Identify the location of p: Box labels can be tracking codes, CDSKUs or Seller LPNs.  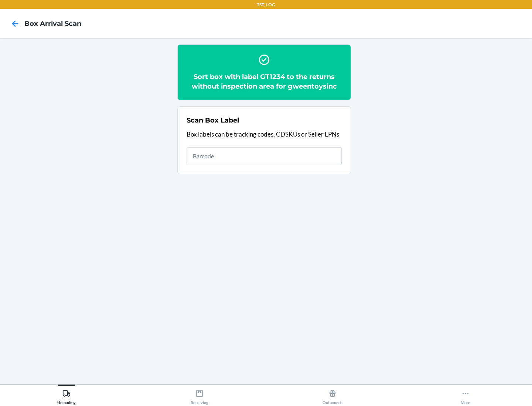
(264, 134).